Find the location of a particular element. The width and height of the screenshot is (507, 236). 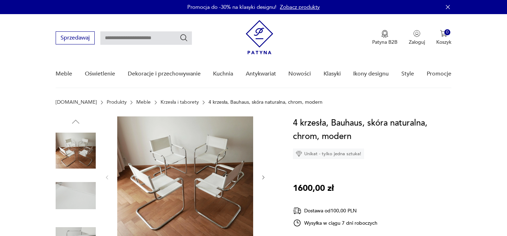

button: Szukaj is located at coordinates (184, 38).